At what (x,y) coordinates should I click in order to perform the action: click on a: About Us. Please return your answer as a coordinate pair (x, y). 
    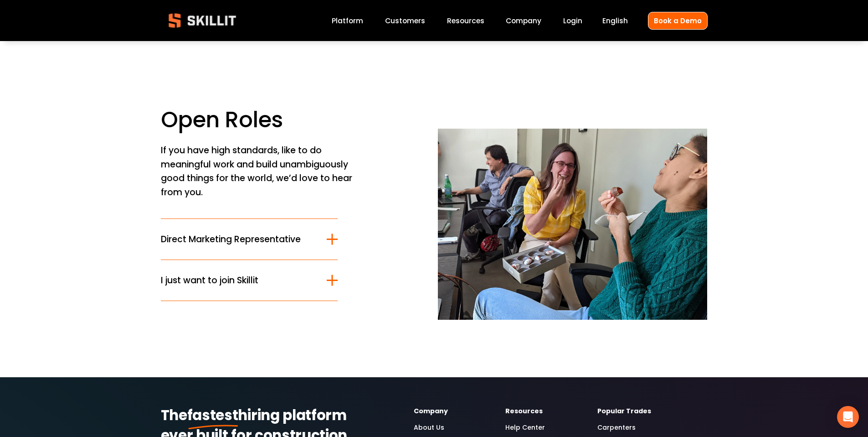
    Looking at the image, I should click on (429, 428).